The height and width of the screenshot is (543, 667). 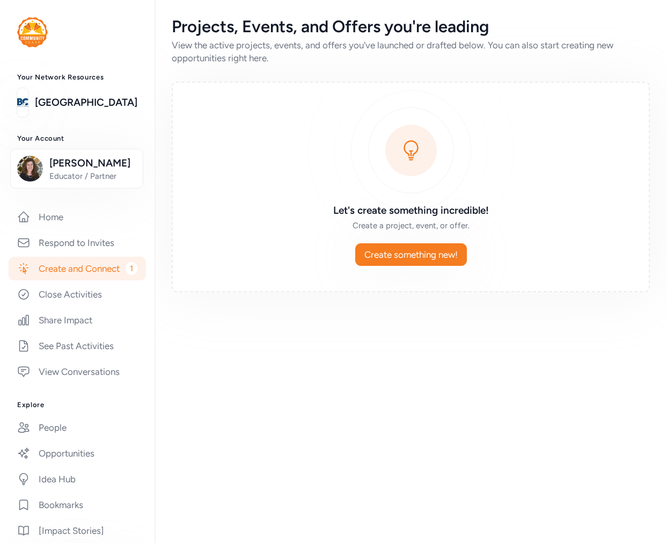 What do you see at coordinates (77, 243) in the screenshot?
I see `a: Respond to Invites` at bounding box center [77, 243].